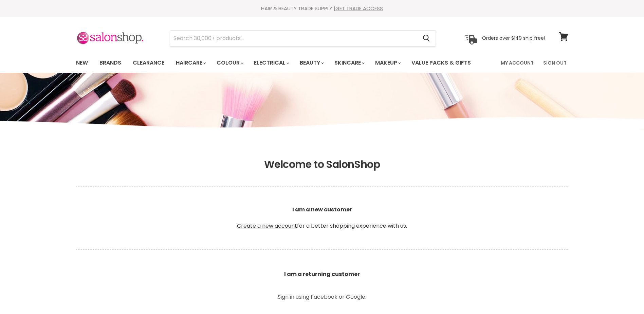 The width and height of the screenshot is (644, 314). I want to click on a: Create a new account, so click(267, 226).